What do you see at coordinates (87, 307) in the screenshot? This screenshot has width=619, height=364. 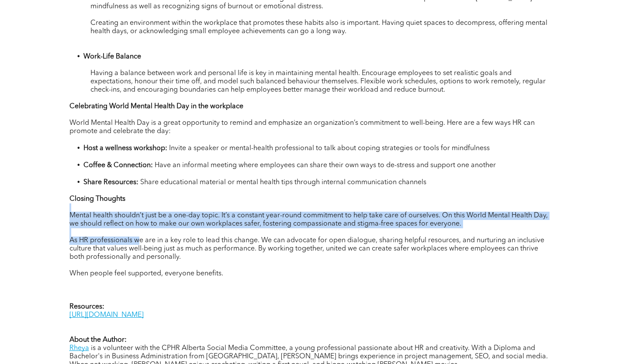 I see `strong: Resources:` at bounding box center [87, 307].